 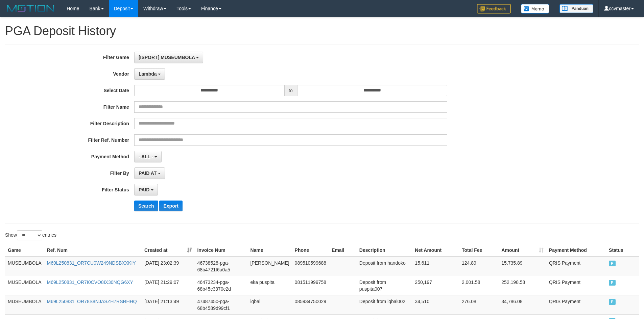 What do you see at coordinates (148, 74) in the screenshot?
I see `span: Lambda` at bounding box center [148, 74].